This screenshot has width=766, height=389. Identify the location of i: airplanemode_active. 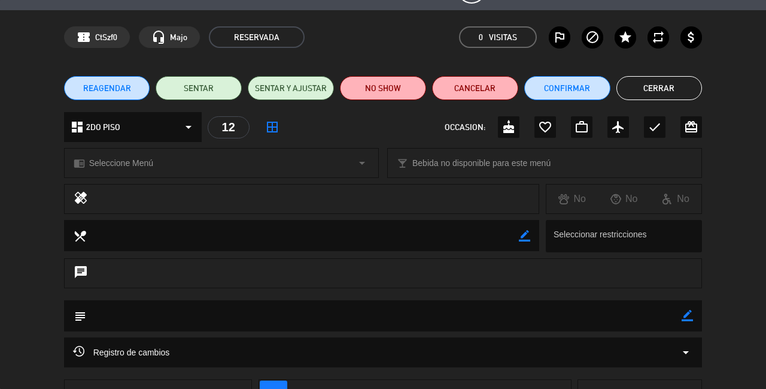
(618, 127).